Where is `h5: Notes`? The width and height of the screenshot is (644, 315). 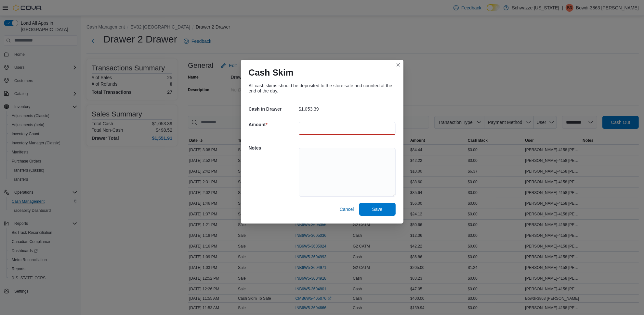
h5: Notes is located at coordinates (273, 148).